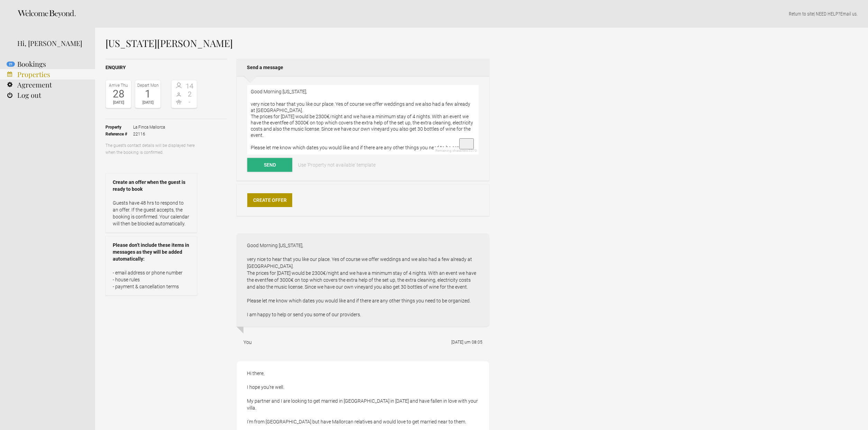 The width and height of the screenshot is (868, 430). Describe the element at coordinates (270, 200) in the screenshot. I see `a: Create Offer` at that location.